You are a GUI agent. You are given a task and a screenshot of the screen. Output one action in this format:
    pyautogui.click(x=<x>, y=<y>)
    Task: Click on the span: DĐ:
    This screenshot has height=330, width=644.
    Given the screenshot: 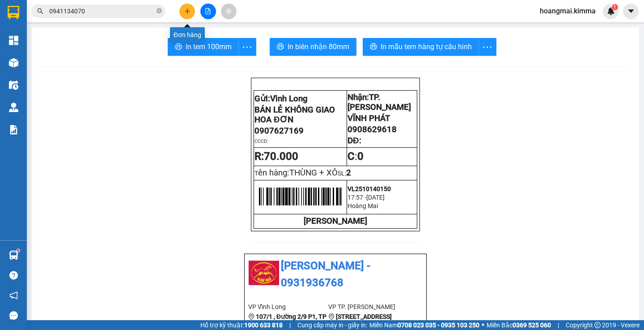 What is the action you would take?
    pyautogui.click(x=354, y=141)
    